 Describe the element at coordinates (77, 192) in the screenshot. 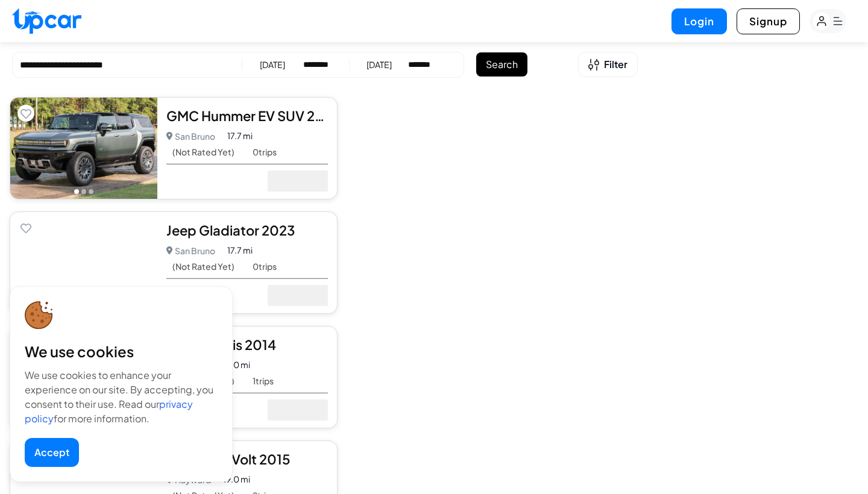

I see `button: Go to photo 1` at that location.